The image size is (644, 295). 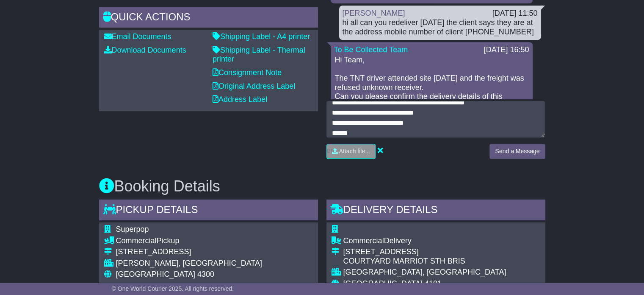 I want to click on a: Shipping Label - A4 printer, so click(x=262, y=37).